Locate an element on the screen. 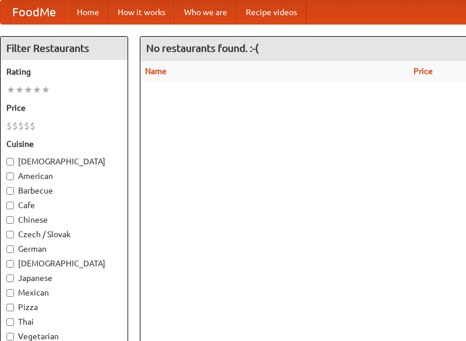 The height and width of the screenshot is (341, 466). input: Barbecue is located at coordinates (10, 190).